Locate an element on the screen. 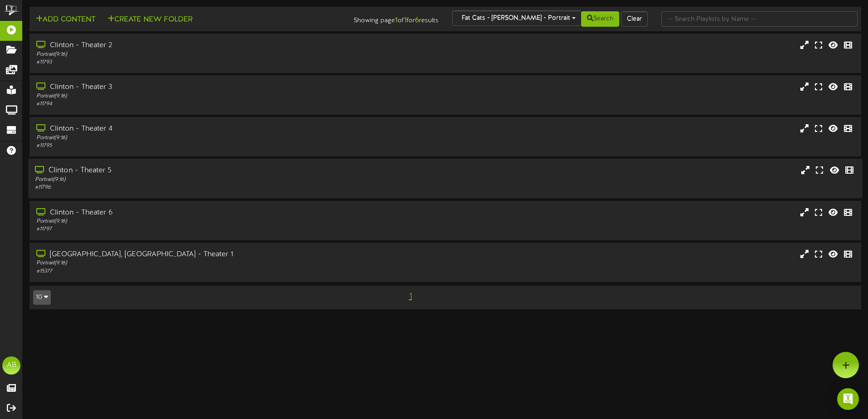  div: # 11793 is located at coordinates (203, 62).